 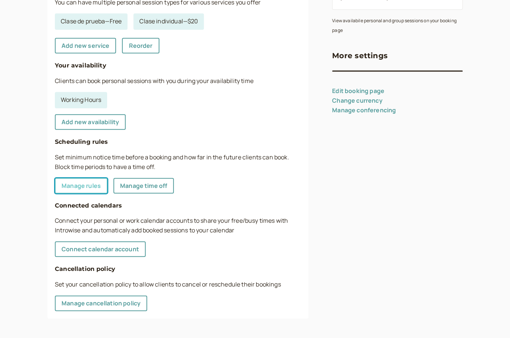 I want to click on a: Add new service, so click(x=85, y=46).